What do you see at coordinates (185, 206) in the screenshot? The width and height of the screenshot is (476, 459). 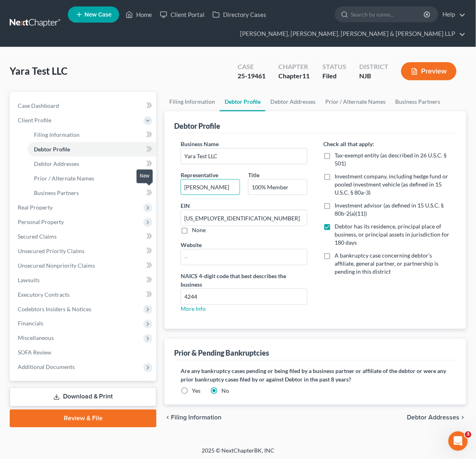 I see `label: EIN` at bounding box center [185, 206].